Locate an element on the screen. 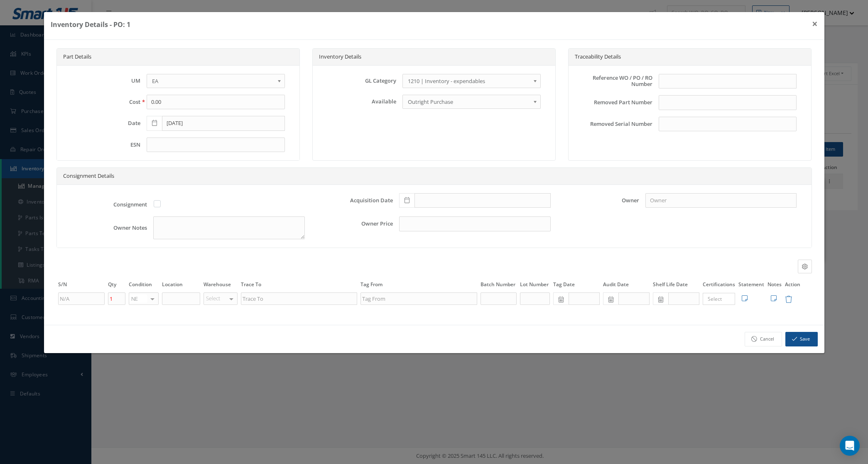 The height and width of the screenshot is (464, 868). th: Shelf Life Date is located at coordinates (676, 286).